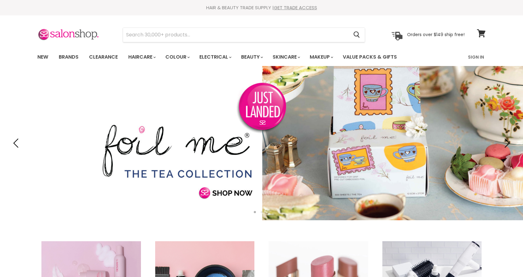 The height and width of the screenshot is (277, 523). What do you see at coordinates (369, 57) in the screenshot?
I see `a: Value Packs & Gifts` at bounding box center [369, 57].